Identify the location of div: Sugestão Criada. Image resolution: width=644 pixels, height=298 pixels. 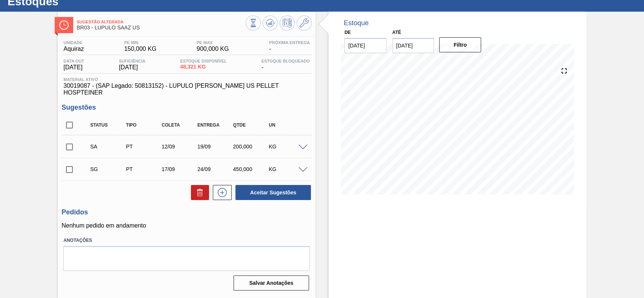
(108, 169).